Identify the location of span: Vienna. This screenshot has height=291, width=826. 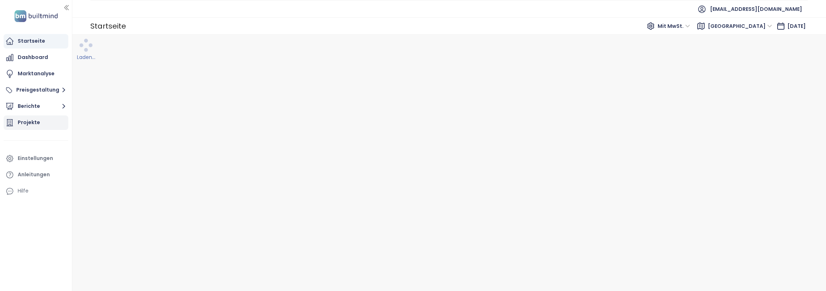
(740, 26).